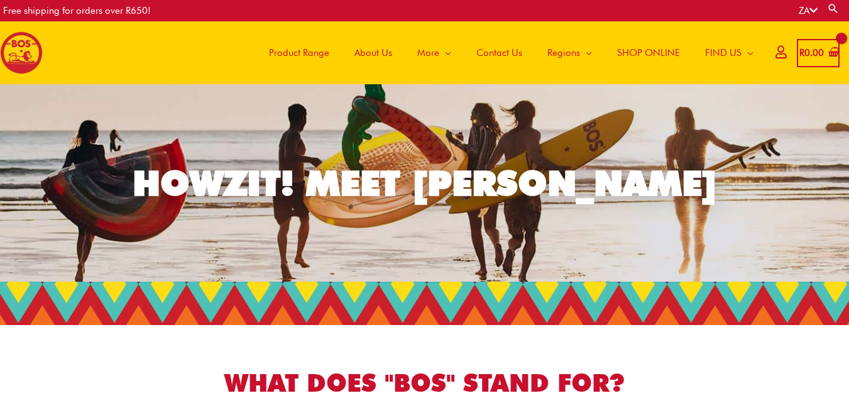  What do you see at coordinates (434, 53) in the screenshot?
I see `a: More` at bounding box center [434, 53].